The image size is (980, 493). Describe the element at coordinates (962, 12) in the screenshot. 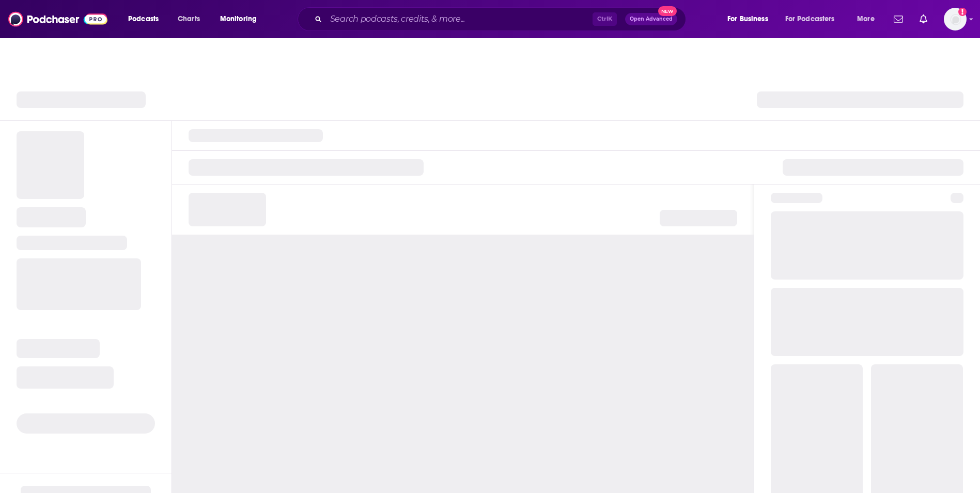

I see `svg: Add a profile image` at that location.